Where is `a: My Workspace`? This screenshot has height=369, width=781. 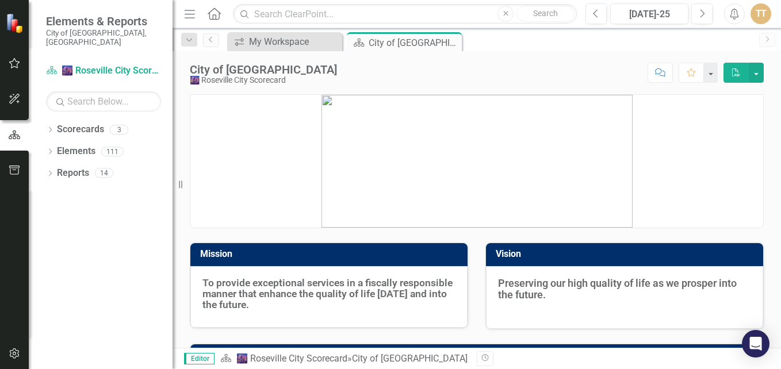
a: My Workspace is located at coordinates (285, 41).